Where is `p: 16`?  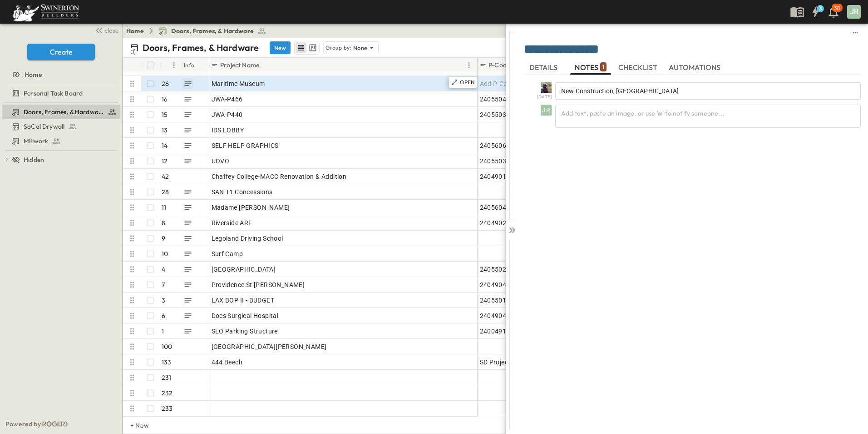
p: 16 is located at coordinates (165, 99).